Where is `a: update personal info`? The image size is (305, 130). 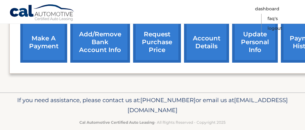
a: update personal info is located at coordinates (255, 42).